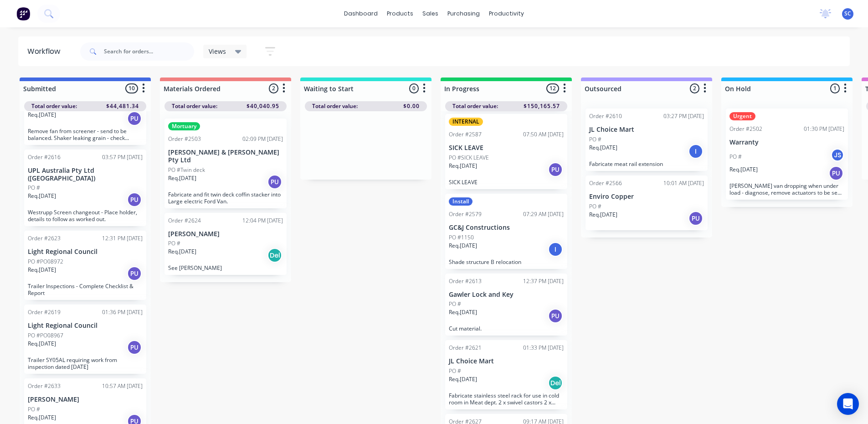 This screenshot has height=424, width=868. I want to click on p: Fabricate meat rail extension, so click(646, 164).